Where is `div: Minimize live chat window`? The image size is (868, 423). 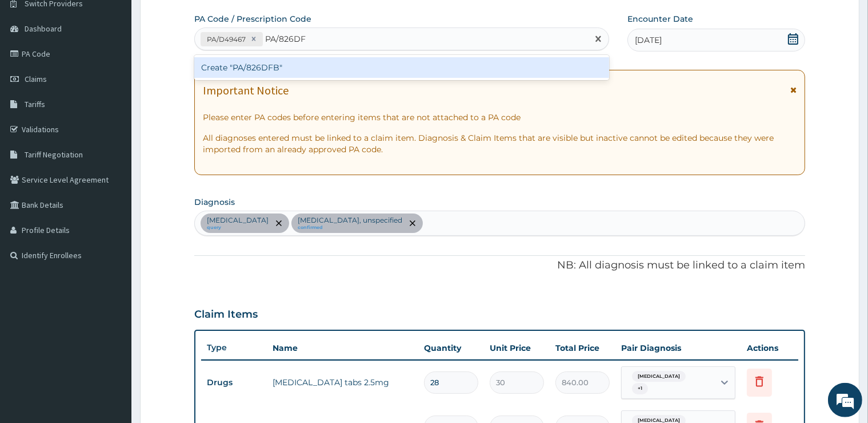
div: Minimize live chat window is located at coordinates (201, 19).